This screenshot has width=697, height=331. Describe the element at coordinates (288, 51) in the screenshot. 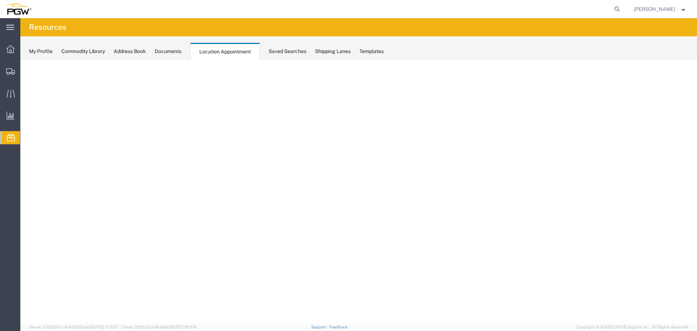

I see `div: Saved Searches` at that location.